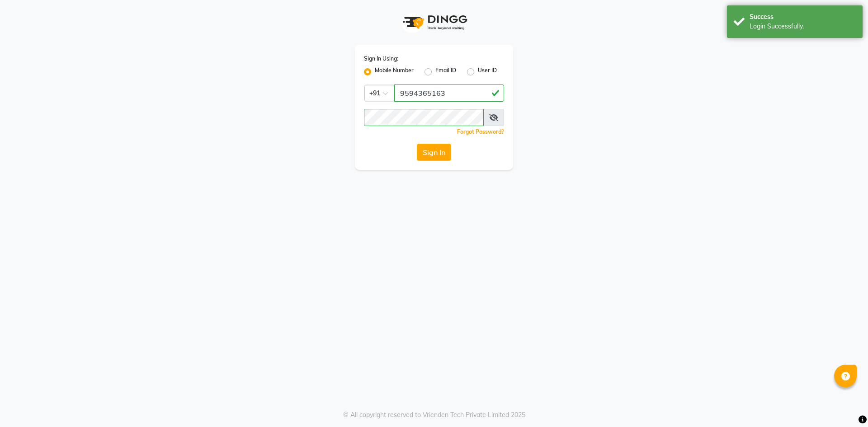 Image resolution: width=868 pixels, height=427 pixels. I want to click on label: Sign In Using:, so click(381, 59).